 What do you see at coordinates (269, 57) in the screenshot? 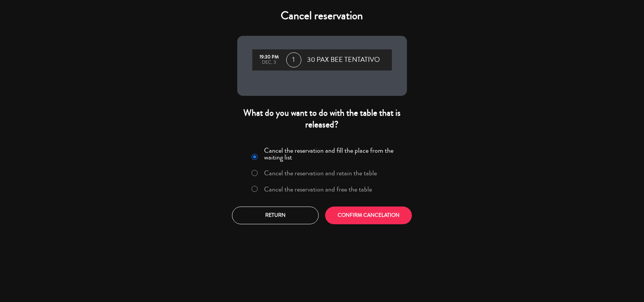
I see `div: 19:30 PM` at bounding box center [269, 57].